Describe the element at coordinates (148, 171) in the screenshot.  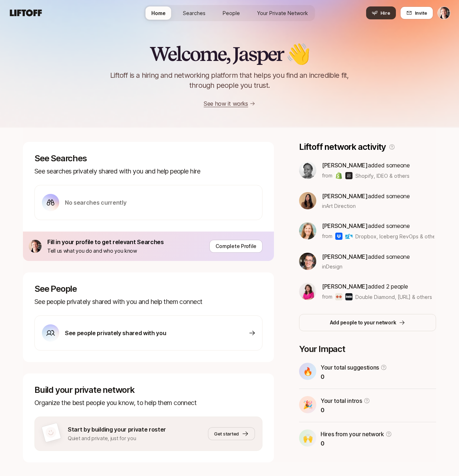
I see `p: See searches privately shared with you and help people hire` at that location.